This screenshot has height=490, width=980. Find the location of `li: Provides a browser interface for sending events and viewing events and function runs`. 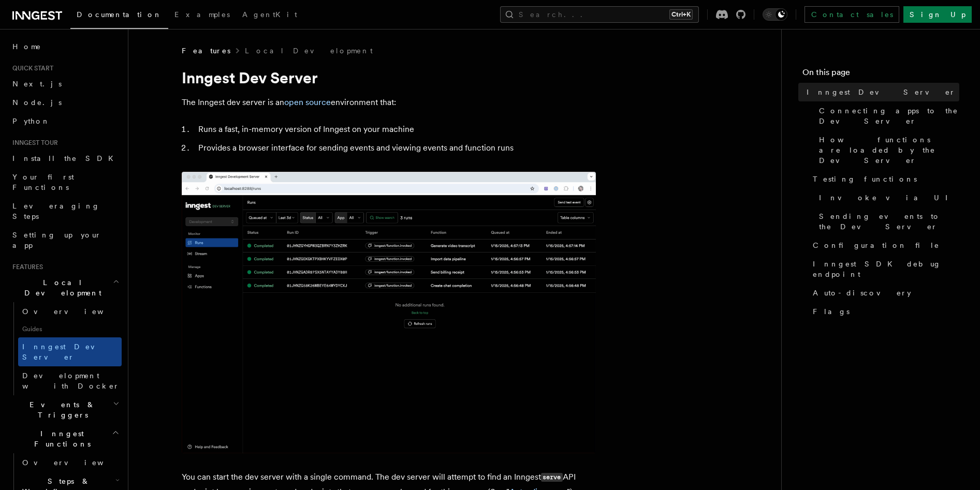

li: Provides a browser interface for sending events and viewing events and function runs is located at coordinates (395, 148).